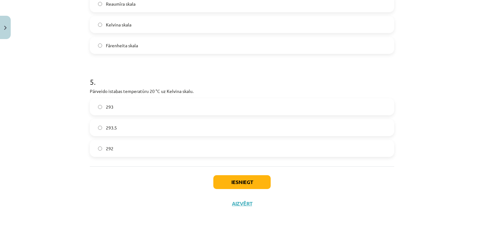 This screenshot has width=484, height=230. Describe the element at coordinates (110, 149) in the screenshot. I see `span: 292` at that location.